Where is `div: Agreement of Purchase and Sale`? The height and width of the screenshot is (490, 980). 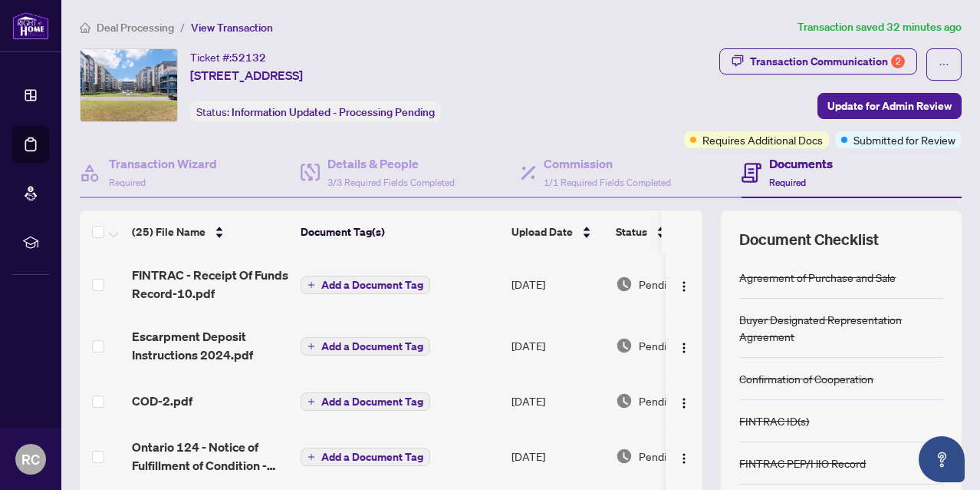
div: Agreement of Purchase and Sale is located at coordinates (817, 278).